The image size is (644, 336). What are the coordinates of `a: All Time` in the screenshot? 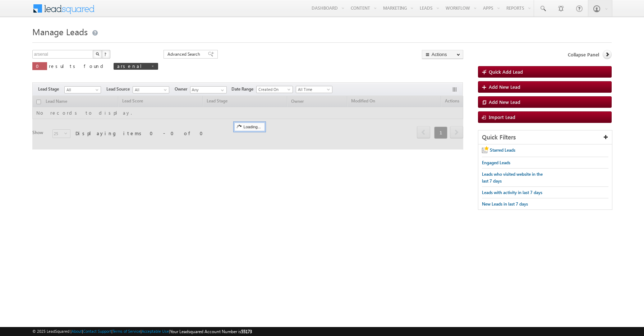 It's located at (314, 90).